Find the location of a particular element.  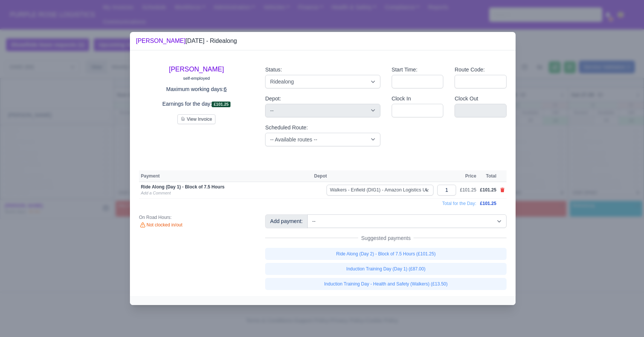

label: Route Code: is located at coordinates (470, 70).